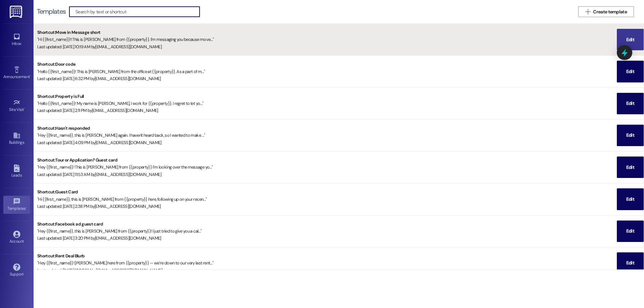 The width and height of the screenshot is (644, 308). What do you see at coordinates (17, 40) in the screenshot?
I see `a: Inbox` at bounding box center [17, 40].